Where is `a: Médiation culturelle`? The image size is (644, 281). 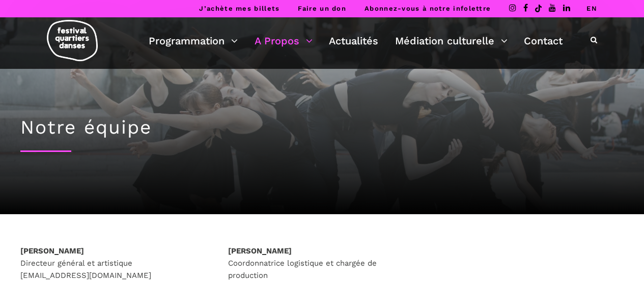 a: Médiation culturelle is located at coordinates (451, 41).